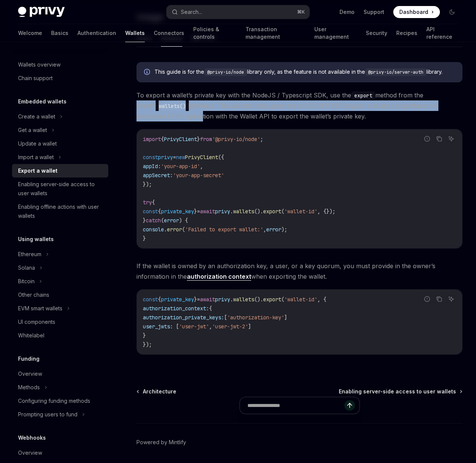  I want to click on h5: Embedded wallets, so click(42, 102).